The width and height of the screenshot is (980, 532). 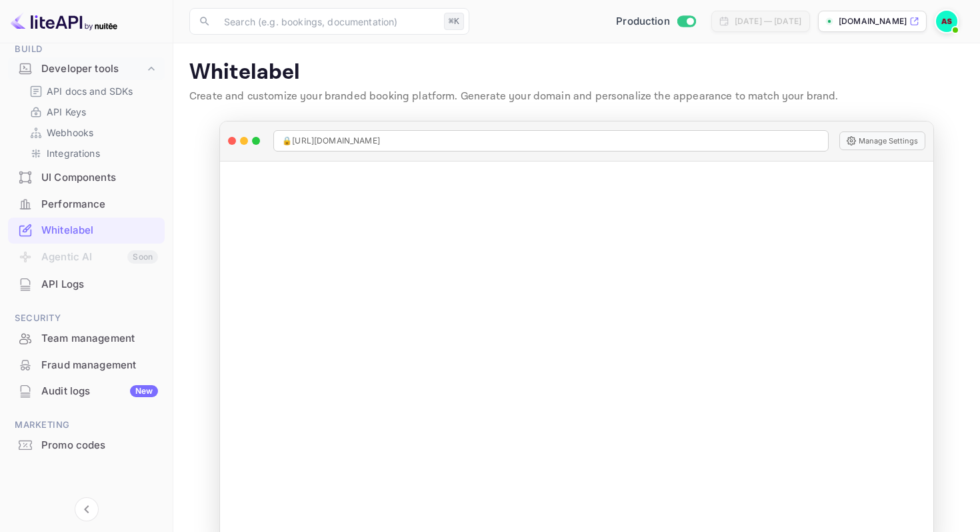 I want to click on div: API docs and SDKs, so click(x=92, y=91).